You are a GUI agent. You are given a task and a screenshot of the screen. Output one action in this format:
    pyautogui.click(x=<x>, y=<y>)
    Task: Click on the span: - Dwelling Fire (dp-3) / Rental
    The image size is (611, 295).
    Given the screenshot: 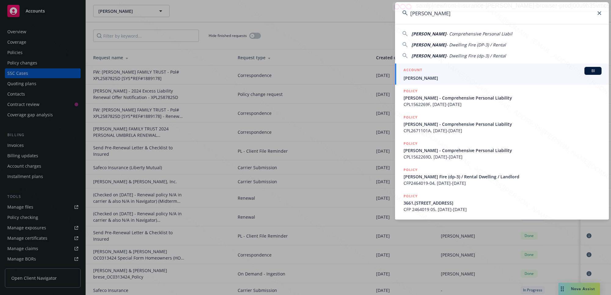 What is the action you would take?
    pyautogui.click(x=476, y=56)
    